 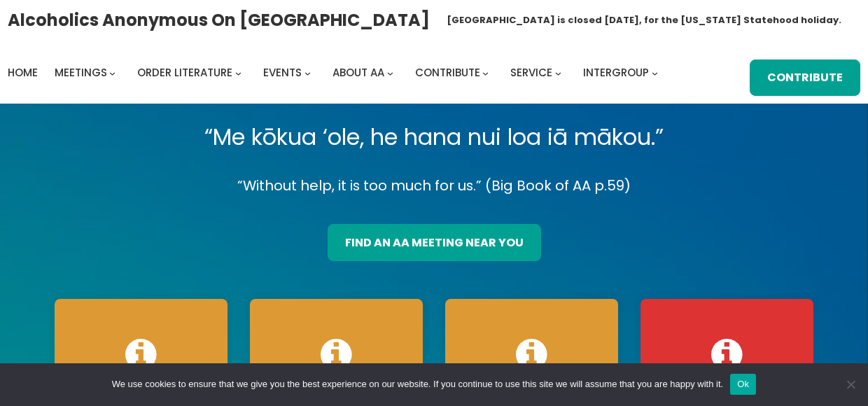 What do you see at coordinates (485, 72) in the screenshot?
I see `button: Contribute submenu` at bounding box center [485, 72].